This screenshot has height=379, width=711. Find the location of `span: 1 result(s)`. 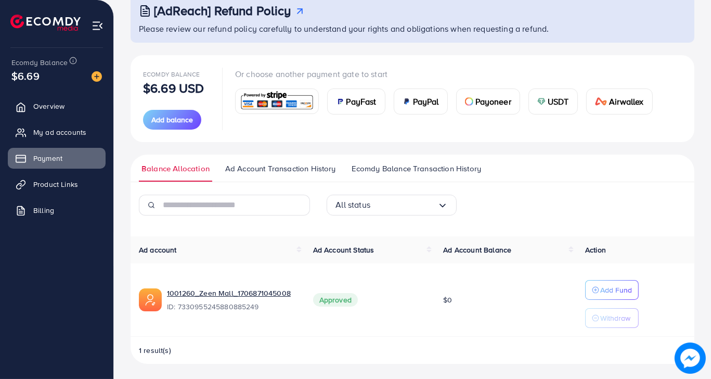

span: 1 result(s) is located at coordinates (155, 350).